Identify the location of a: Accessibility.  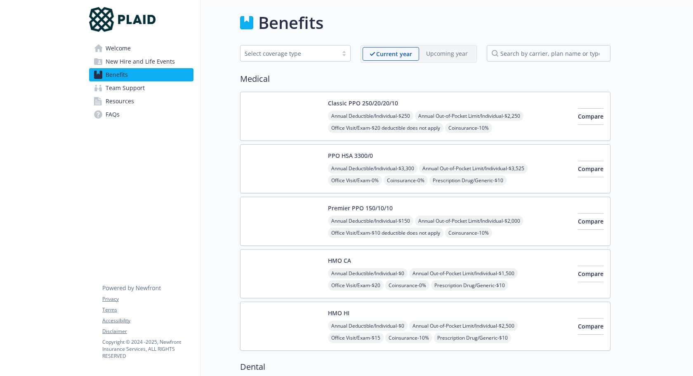
(148, 320).